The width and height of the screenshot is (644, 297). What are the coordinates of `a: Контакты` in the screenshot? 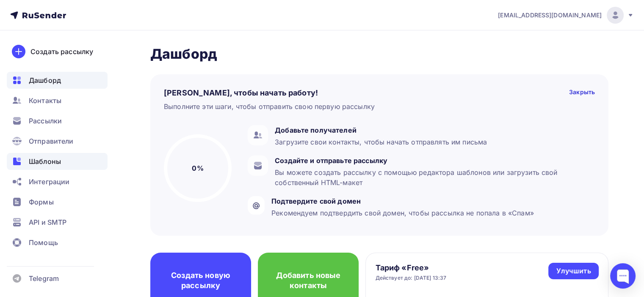 It's located at (57, 101).